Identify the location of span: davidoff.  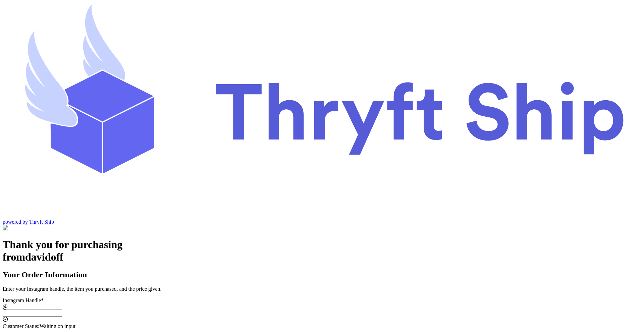
(44, 257).